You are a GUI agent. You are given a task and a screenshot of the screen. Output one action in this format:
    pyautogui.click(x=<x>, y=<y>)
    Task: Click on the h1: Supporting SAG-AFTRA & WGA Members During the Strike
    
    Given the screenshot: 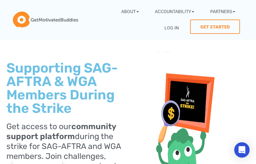 What is the action you would take?
    pyautogui.click(x=68, y=88)
    